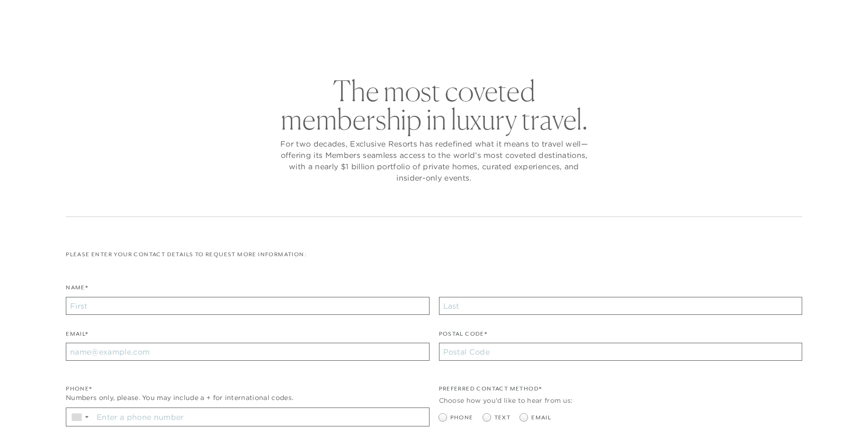 This screenshot has width=868, height=434. What do you see at coordinates (503, 418) in the screenshot?
I see `span: Text` at bounding box center [503, 418].